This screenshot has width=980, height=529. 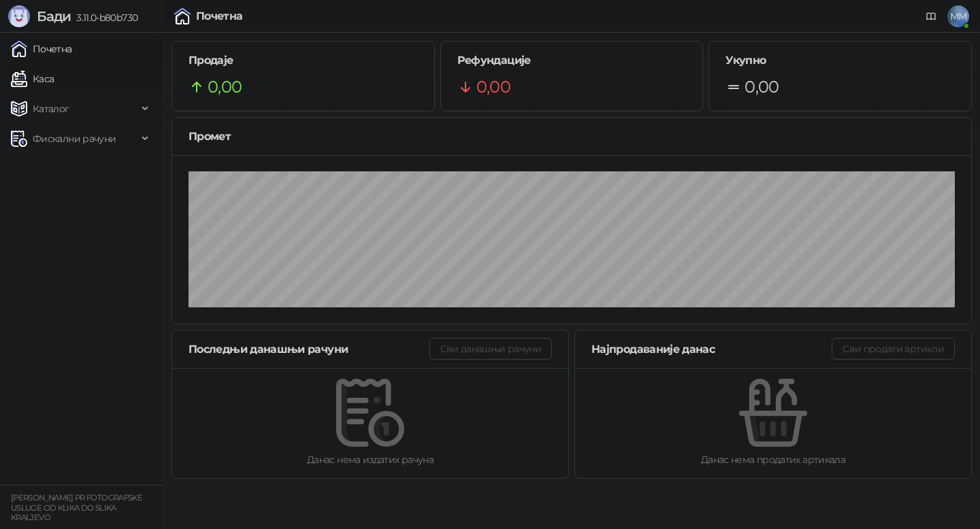 What do you see at coordinates (773, 460) in the screenshot?
I see `div: Данас нема продатих артикала` at bounding box center [773, 460].